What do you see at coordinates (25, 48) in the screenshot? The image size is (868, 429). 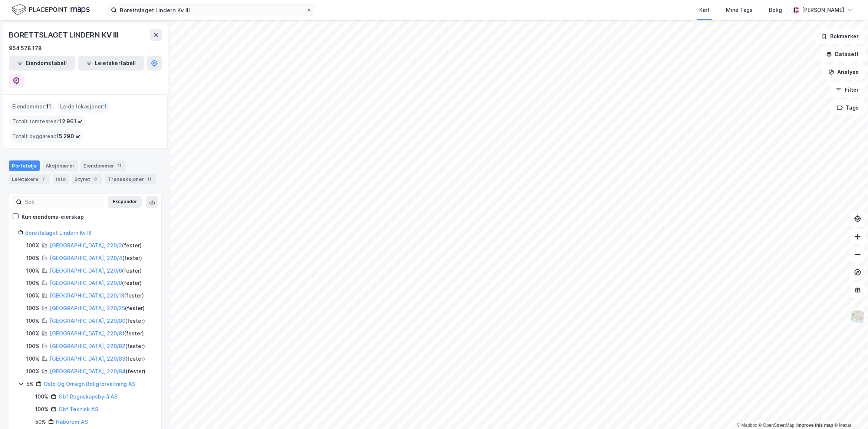 I see `div: 954 578 178` at bounding box center [25, 48].